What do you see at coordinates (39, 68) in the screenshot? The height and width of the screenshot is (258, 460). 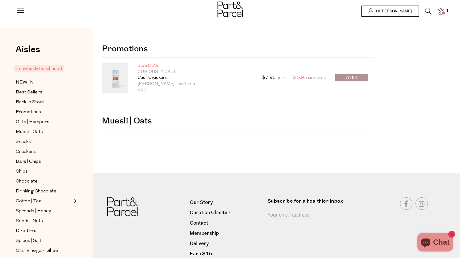 I see `span: Previously Purchased` at bounding box center [39, 68].